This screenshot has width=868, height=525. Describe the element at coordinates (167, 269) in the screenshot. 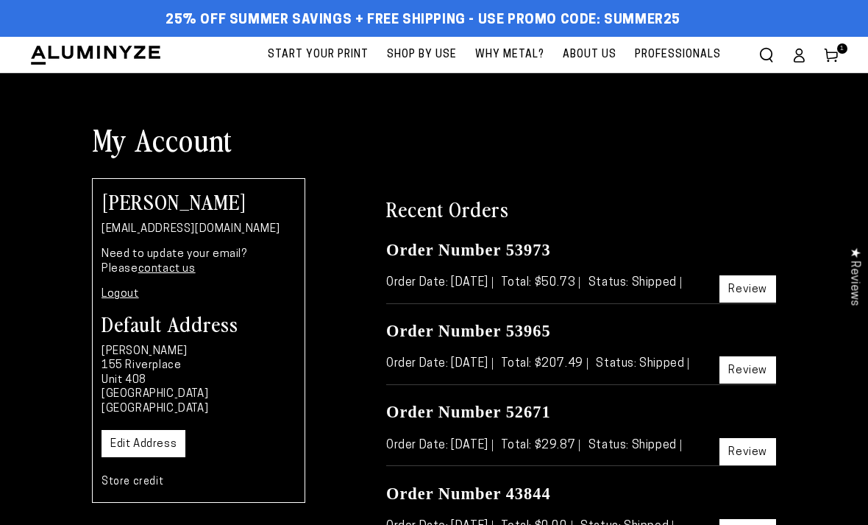

I see `a: contact us` at that location.